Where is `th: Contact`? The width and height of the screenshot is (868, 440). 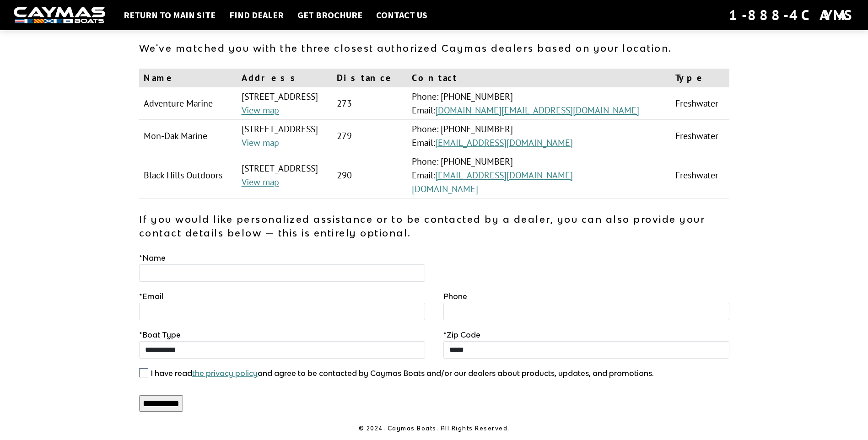 th: Contact is located at coordinates (539, 78).